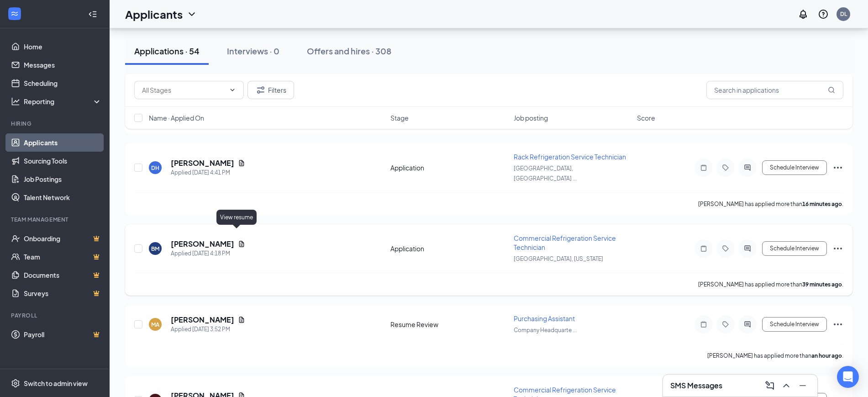  Describe the element at coordinates (697, 386) in the screenshot. I see `h3: SMS Messages` at that location.